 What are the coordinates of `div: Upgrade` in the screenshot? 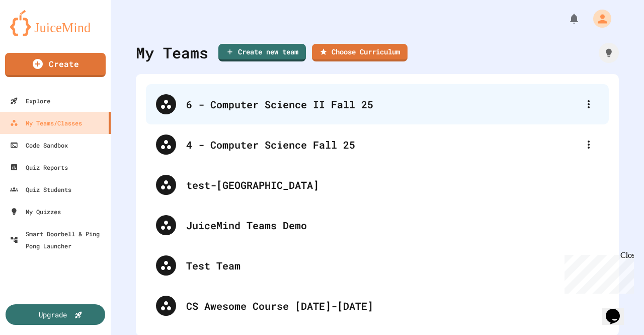 It's located at (52, 315).